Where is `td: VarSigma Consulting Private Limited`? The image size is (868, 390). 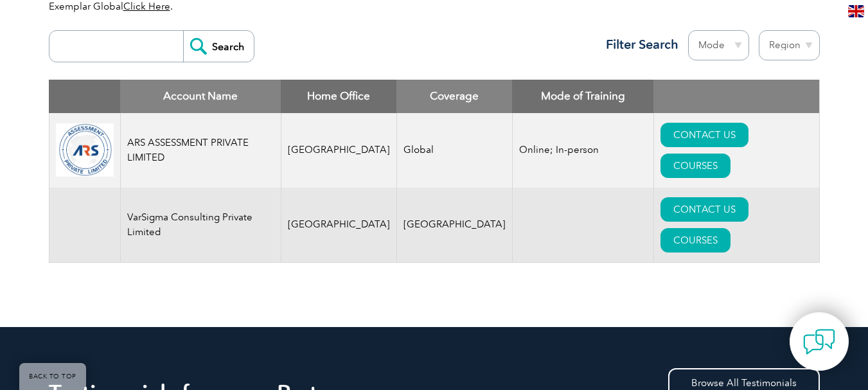 td: VarSigma Consulting Private Limited is located at coordinates (200, 225).